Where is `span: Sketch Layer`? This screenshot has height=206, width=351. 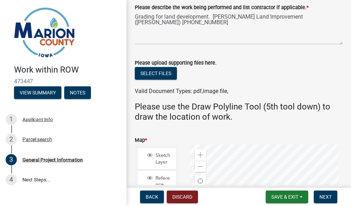 span: Sketch Layer is located at coordinates (164, 159).